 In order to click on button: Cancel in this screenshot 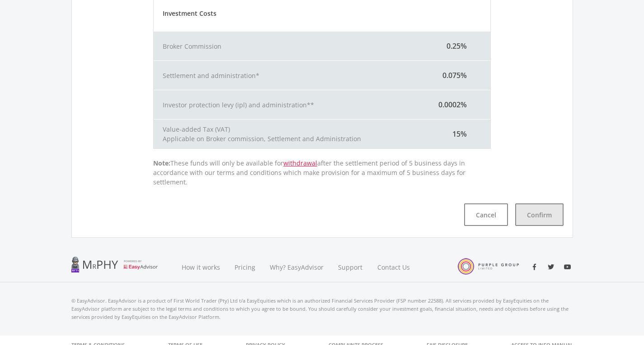, I will do `click(485, 215)`.